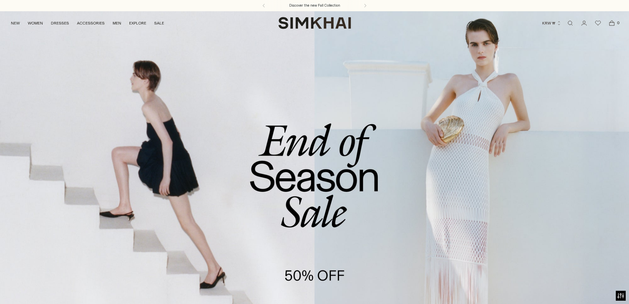 The height and width of the screenshot is (304, 629). What do you see at coordinates (60, 23) in the screenshot?
I see `a: DRESSES` at bounding box center [60, 23].